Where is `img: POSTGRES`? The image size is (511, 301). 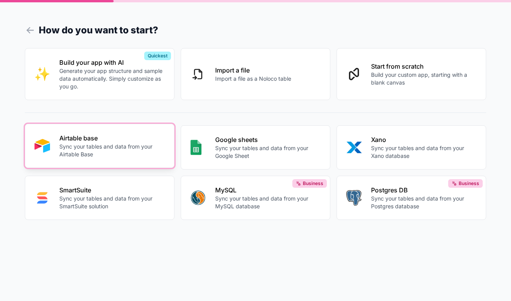 img: POSTGRES is located at coordinates (354, 198).